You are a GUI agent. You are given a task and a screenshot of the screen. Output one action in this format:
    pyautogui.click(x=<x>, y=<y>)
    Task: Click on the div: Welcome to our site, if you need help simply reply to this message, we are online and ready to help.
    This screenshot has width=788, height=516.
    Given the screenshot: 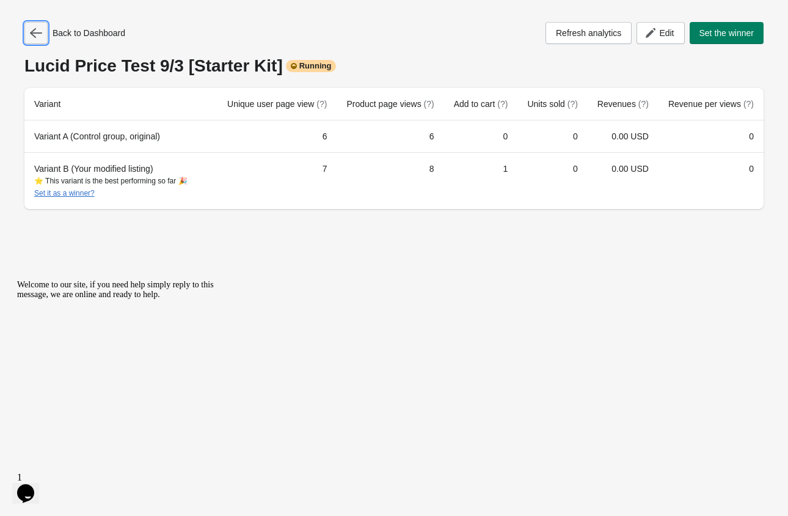 What is the action you would take?
    pyautogui.click(x=115, y=15)
    